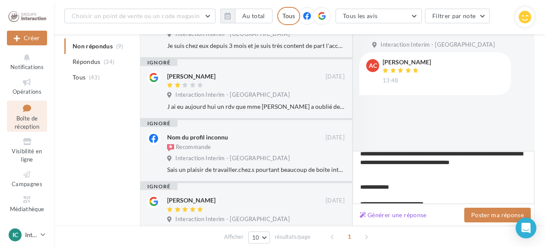 This screenshot has width=545, height=247. Describe the element at coordinates (233, 236) in the screenshot. I see `span: Afficher` at that location.